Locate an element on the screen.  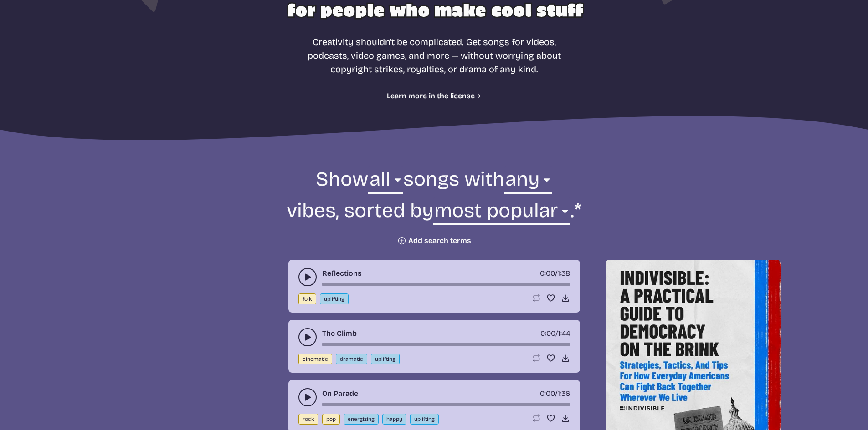
span: 1:44 is located at coordinates (564, 333).